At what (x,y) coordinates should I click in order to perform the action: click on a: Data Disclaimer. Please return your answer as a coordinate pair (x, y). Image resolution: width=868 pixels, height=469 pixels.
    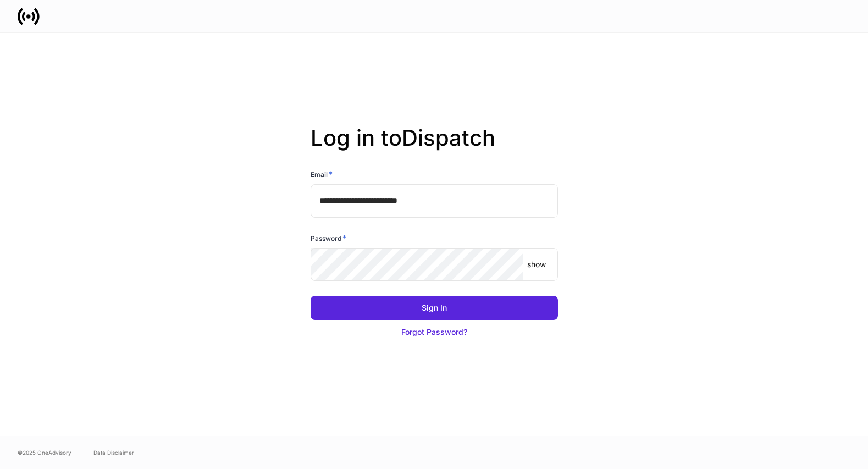
    Looking at the image, I should click on (114, 452).